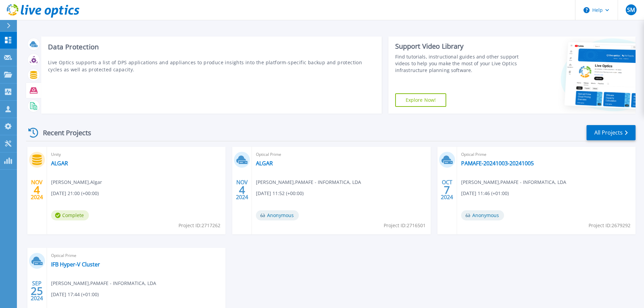 Image resolution: width=644 pixels, height=308 pixels. I want to click on a: All Projects, so click(611, 132).